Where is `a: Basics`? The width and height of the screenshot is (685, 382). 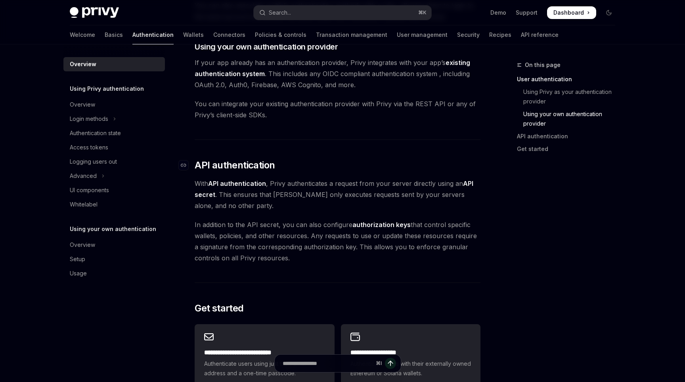
a: Basics is located at coordinates (114, 35).